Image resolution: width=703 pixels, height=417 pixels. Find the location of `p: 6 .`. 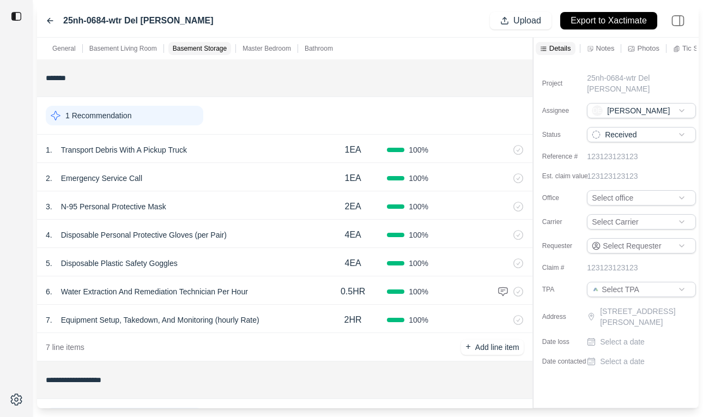

p: 6 . is located at coordinates (49, 291).